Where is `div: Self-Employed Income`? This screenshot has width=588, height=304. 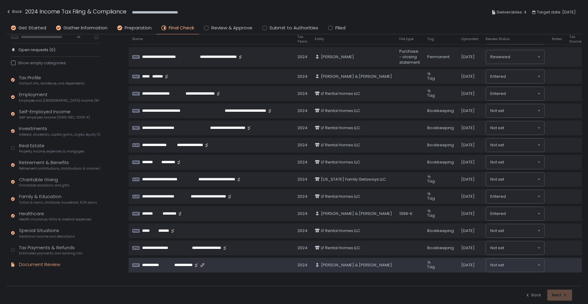
div: Self-Employed Income is located at coordinates (55, 114).